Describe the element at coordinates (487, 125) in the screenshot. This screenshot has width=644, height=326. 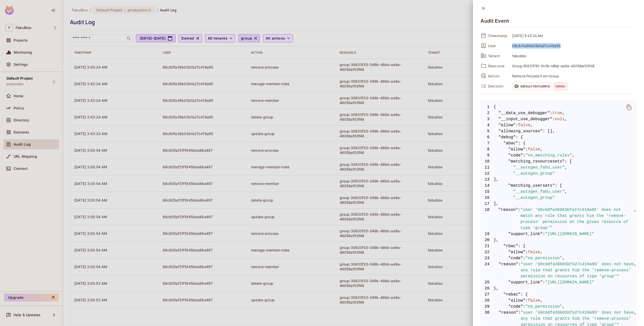
I see `span: 4` at that location.